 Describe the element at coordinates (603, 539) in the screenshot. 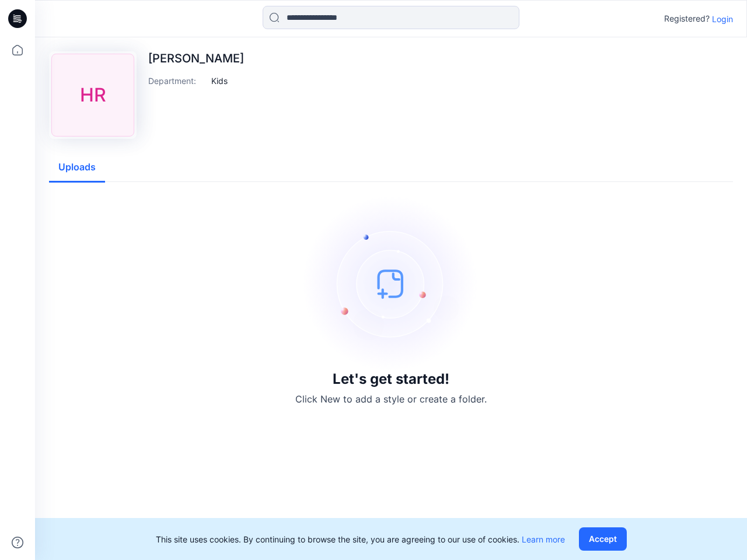

I see `button: Accept` at that location.